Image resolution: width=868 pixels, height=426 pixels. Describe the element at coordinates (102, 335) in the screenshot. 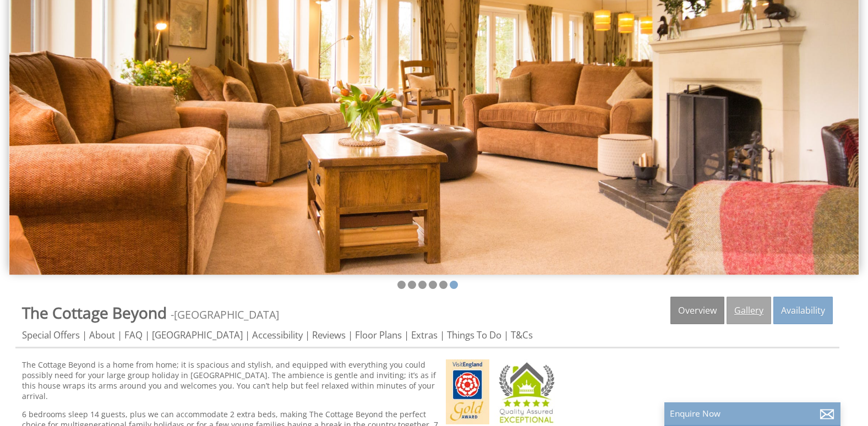

I see `a: About` at that location.